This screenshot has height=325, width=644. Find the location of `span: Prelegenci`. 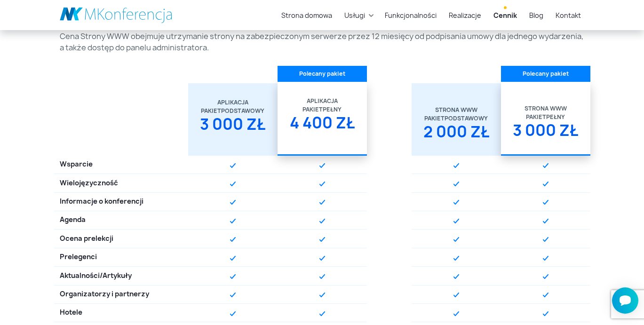

span: Prelegenci is located at coordinates (78, 257).